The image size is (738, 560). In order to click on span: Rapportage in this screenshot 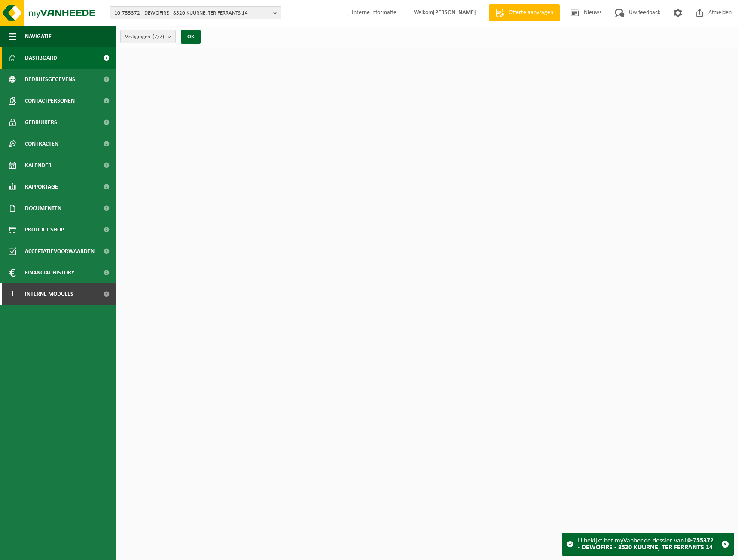, I will do `click(41, 187)`.